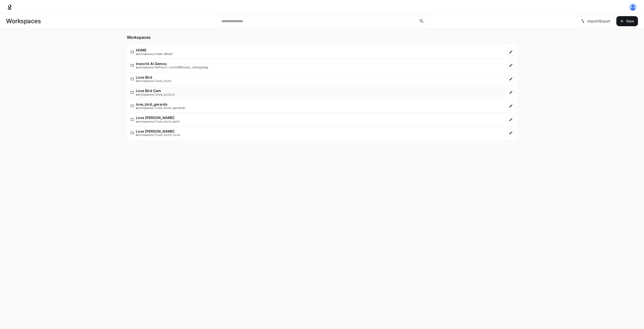 This screenshot has width=644, height=329. What do you see at coordinates (155, 94) in the screenshot?
I see `p: workspaces/love_bird_2` at bounding box center [155, 94].